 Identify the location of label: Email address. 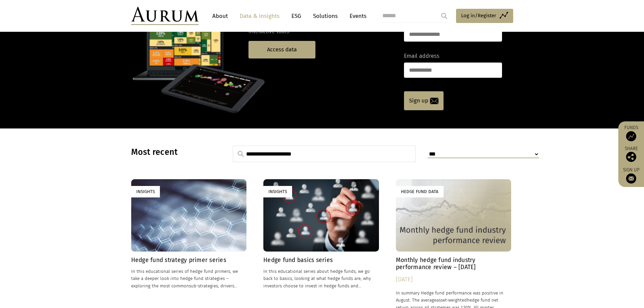
(422, 56).